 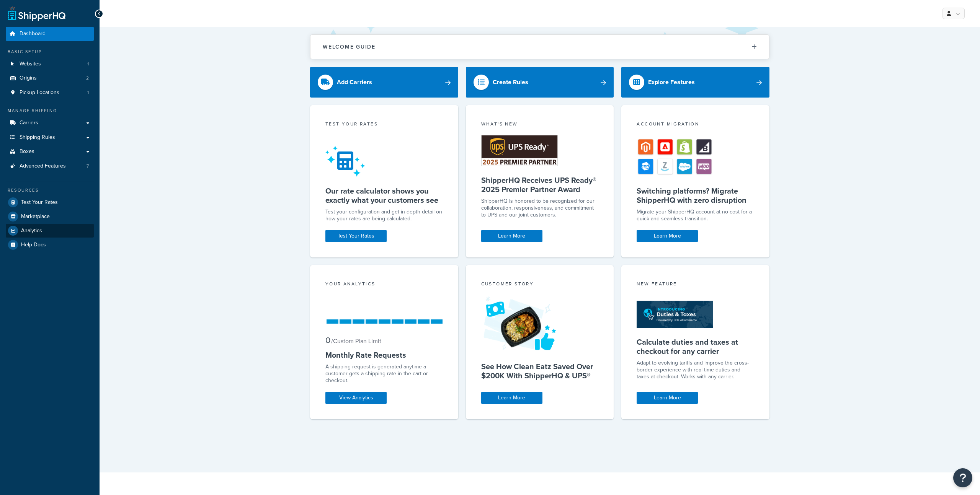 I want to click on h2: Welcome Guide, so click(x=349, y=47).